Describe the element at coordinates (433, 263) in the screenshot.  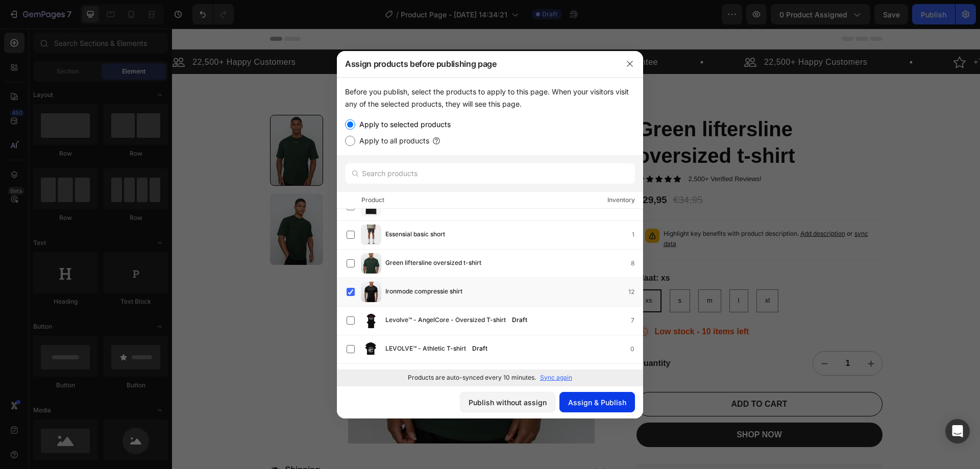
I see `span: Green liftersline oversized t-shirt` at that location.